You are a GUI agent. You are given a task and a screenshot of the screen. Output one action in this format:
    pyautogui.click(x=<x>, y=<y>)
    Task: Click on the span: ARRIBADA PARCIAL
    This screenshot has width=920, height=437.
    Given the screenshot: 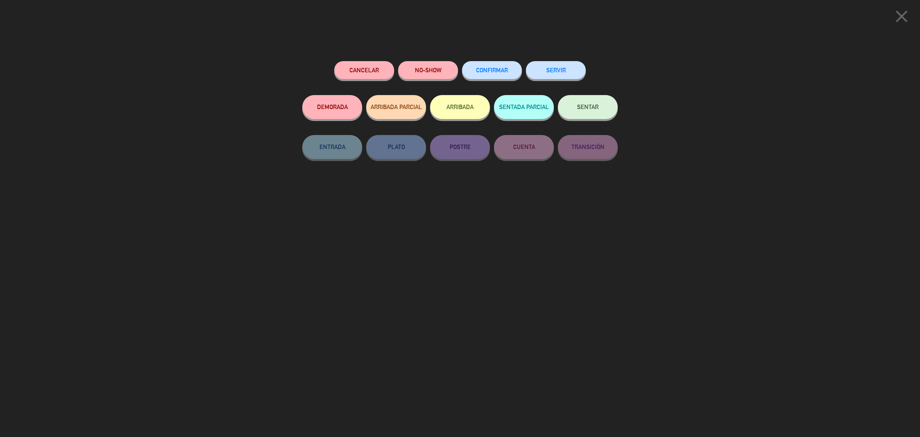 What is the action you would take?
    pyautogui.click(x=396, y=107)
    